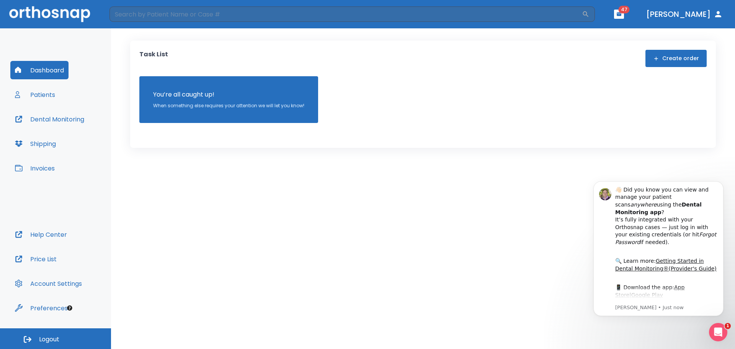 This screenshot has height=349, width=735. What do you see at coordinates (70, 308) in the screenshot?
I see `div: Tooltip anchor` at bounding box center [70, 308].